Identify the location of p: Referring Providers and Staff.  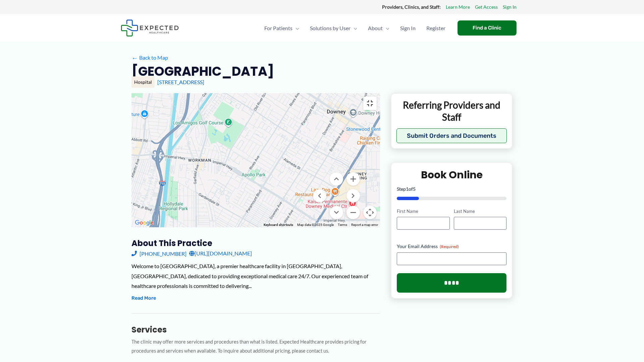
(451, 111).